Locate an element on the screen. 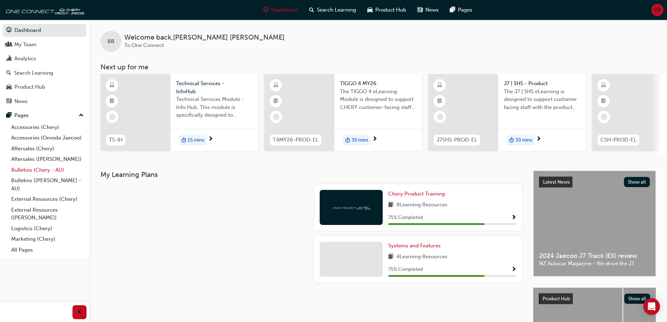 Image resolution: width=667 pixels, height=322 pixels. h3: My Learning Plans is located at coordinates (311, 174).